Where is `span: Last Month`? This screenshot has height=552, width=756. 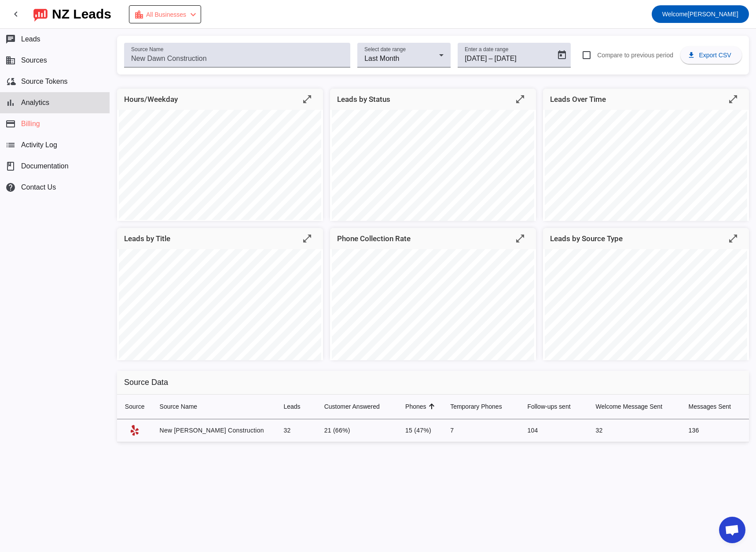
span: Last Month is located at coordinates (382, 58).